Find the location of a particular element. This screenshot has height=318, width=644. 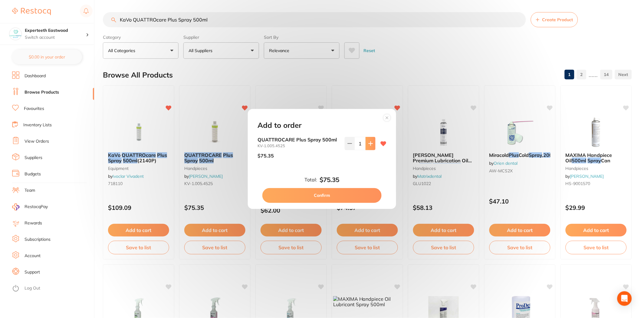

b: QUATTROCARE Plus Spray 500ml is located at coordinates (299, 140).